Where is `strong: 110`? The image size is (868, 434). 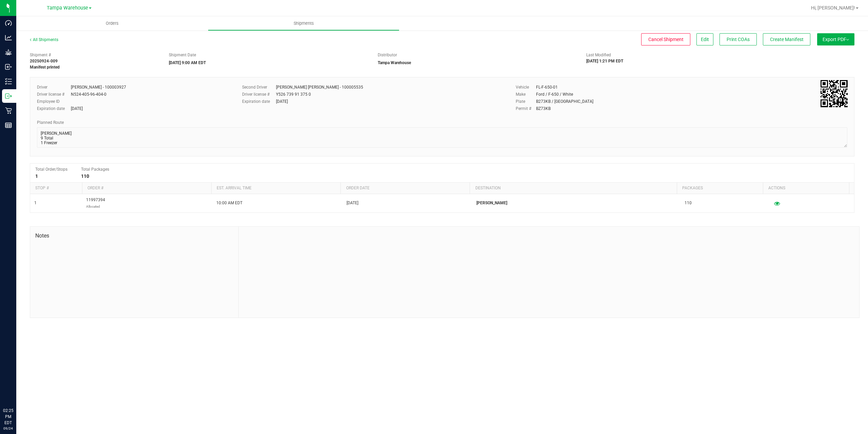
strong: 110 is located at coordinates (85, 176).